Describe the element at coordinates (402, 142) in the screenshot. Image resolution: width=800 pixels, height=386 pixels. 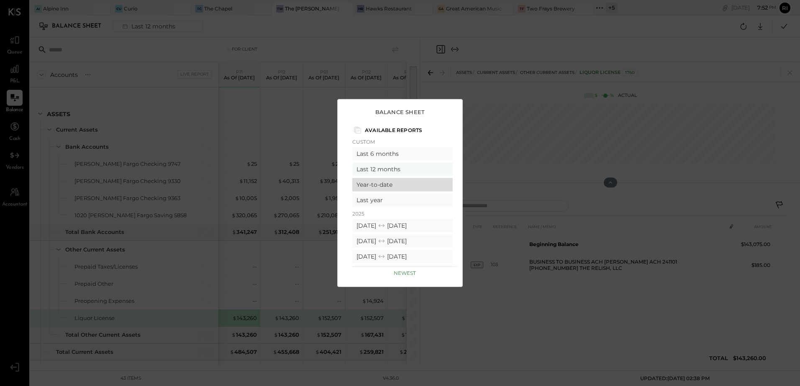
I see `p: Custom` at that location.